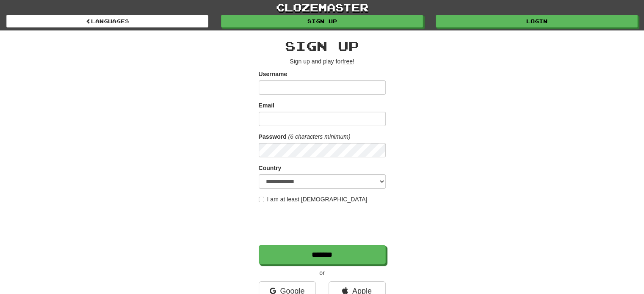  What do you see at coordinates (107, 21) in the screenshot?
I see `a: Languages` at bounding box center [107, 21].